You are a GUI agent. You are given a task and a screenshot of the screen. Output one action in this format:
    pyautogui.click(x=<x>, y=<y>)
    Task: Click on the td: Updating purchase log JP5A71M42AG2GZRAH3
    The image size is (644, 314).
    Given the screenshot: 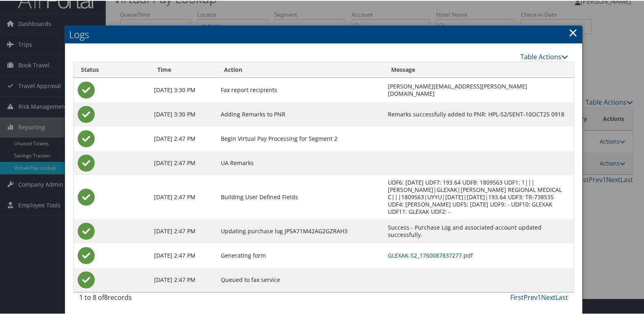 What is the action you would take?
    pyautogui.click(x=300, y=231)
    